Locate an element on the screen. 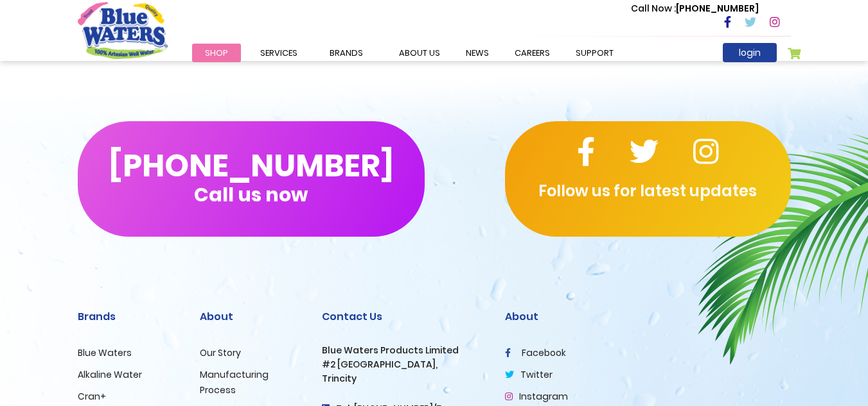 The image size is (868, 406). a: Cran+ is located at coordinates (92, 397).